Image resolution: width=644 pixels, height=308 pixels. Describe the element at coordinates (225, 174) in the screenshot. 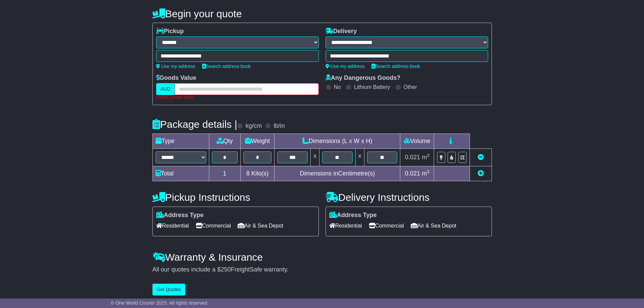

I see `td: 1` at that location.